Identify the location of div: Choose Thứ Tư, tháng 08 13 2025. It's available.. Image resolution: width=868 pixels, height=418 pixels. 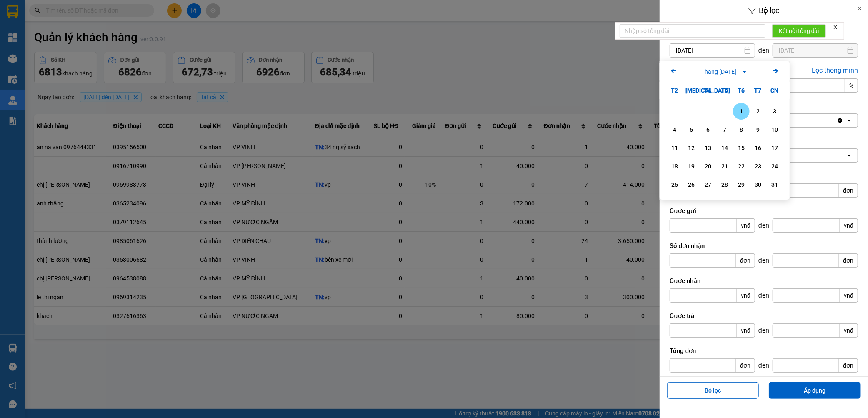
(708, 148).